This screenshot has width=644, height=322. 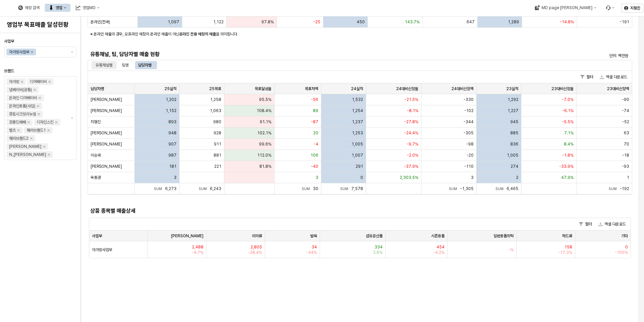 What do you see at coordinates (17, 122) in the screenshot?
I see `div: 꼬똥드베베` at bounding box center [17, 122].